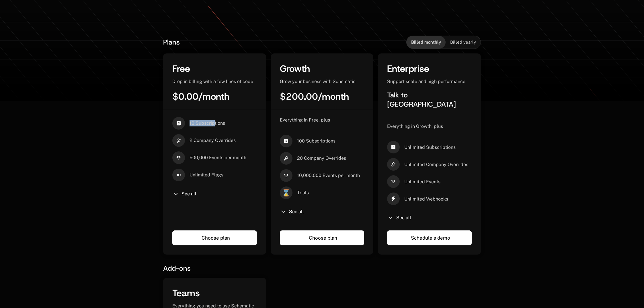  What do you see at coordinates (177, 268) in the screenshot?
I see `span: Add-ons` at bounding box center [177, 268].